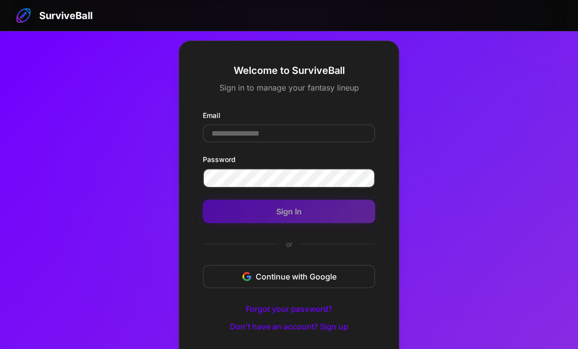  I want to click on img: SurviveBall, so click(23, 16).